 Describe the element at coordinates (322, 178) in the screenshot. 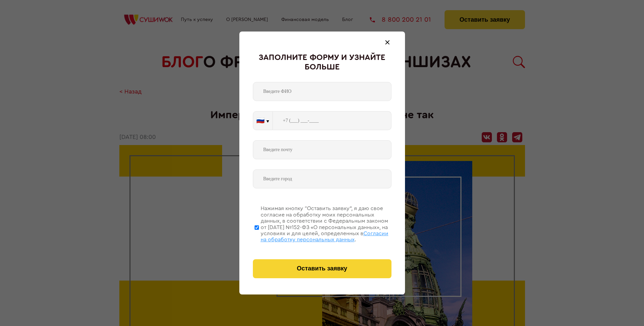

I see `input: Введите город` at that location.